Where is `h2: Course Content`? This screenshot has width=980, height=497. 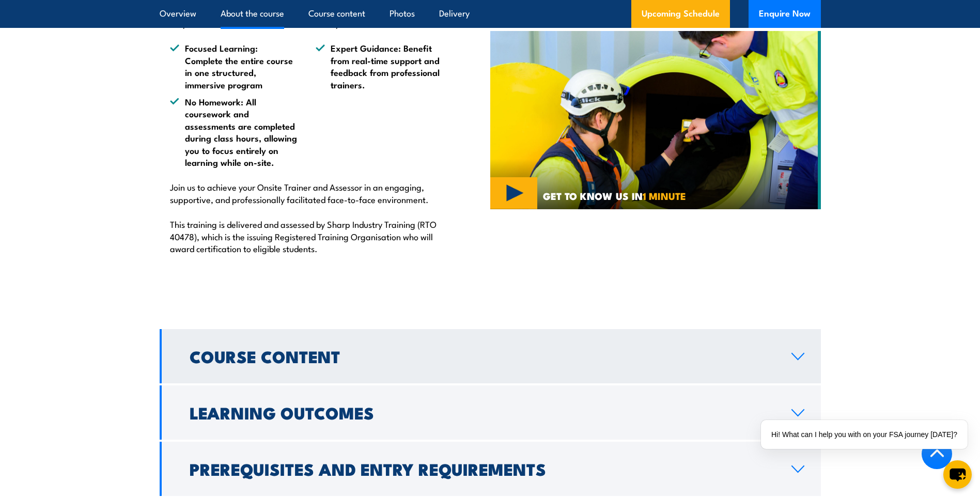 h2: Course Content is located at coordinates (482, 356).